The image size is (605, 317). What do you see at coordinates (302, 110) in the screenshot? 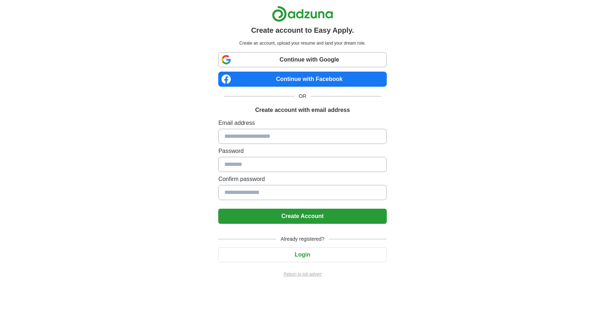
I see `h1: Create account with email address` at bounding box center [302, 110].